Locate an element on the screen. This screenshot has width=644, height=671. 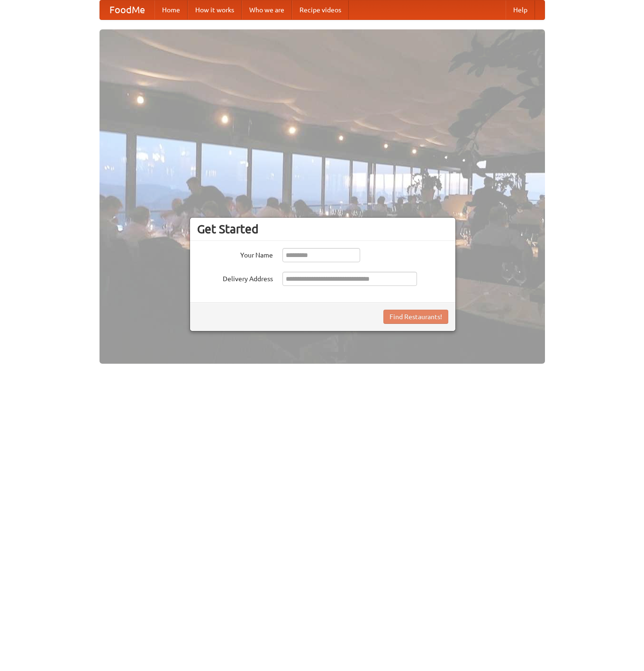
h3: Get Started is located at coordinates (322, 229).